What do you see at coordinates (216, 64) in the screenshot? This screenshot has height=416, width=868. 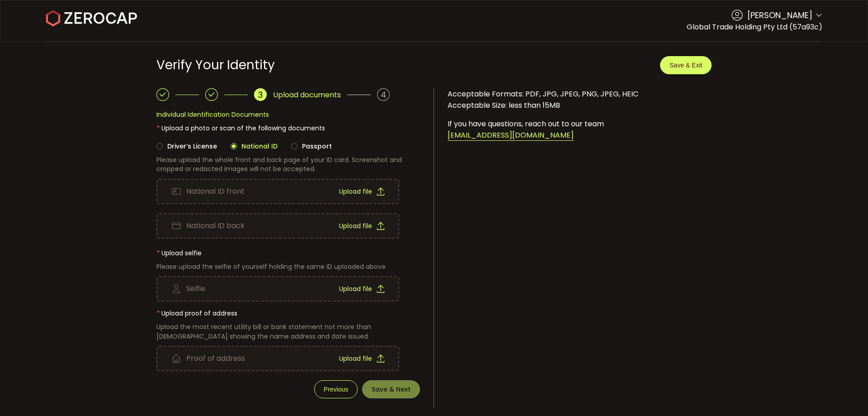 I see `span: Verify Your Identity` at bounding box center [216, 64].